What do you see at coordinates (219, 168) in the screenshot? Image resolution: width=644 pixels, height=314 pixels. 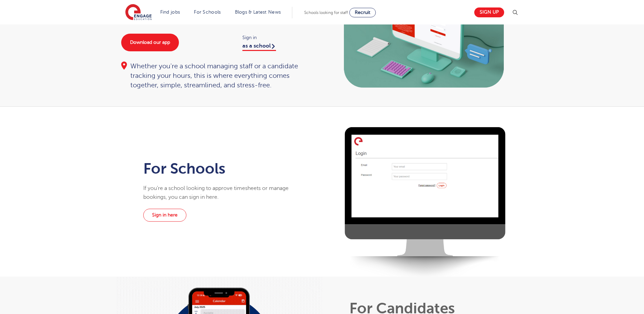 I see `h1: For Schools` at bounding box center [219, 168].